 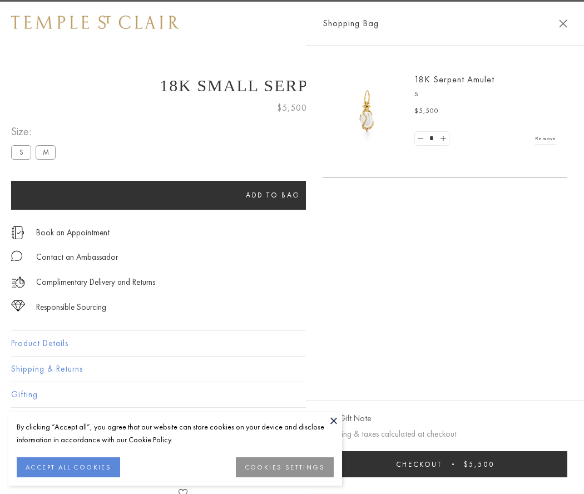 I want to click on div: Responsible Sourcing, so click(x=71, y=307).